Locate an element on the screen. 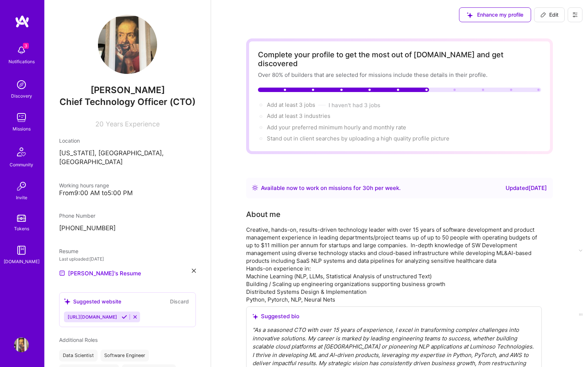 The width and height of the screenshot is (588, 367). div: Data Scientist is located at coordinates (78, 355).